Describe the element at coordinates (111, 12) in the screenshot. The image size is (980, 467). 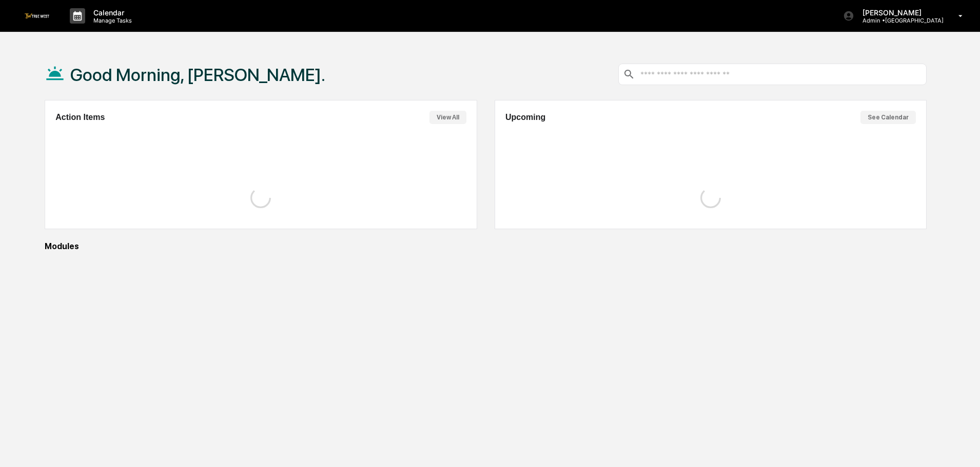
I see `p: Calendar` at that location.